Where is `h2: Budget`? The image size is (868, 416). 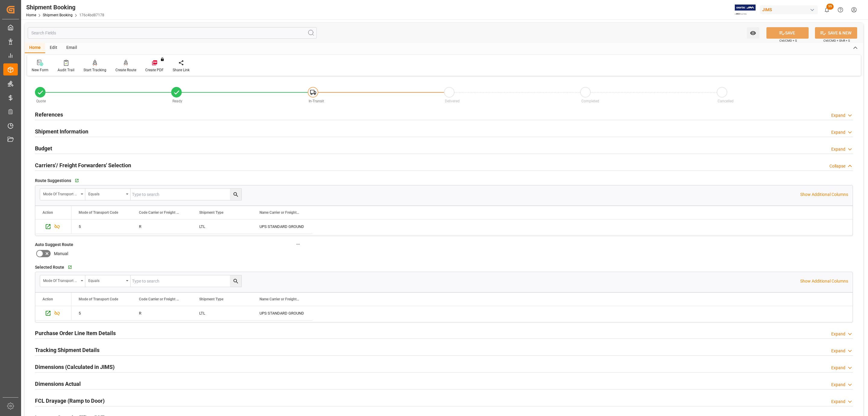 h2: Budget is located at coordinates (44, 148).